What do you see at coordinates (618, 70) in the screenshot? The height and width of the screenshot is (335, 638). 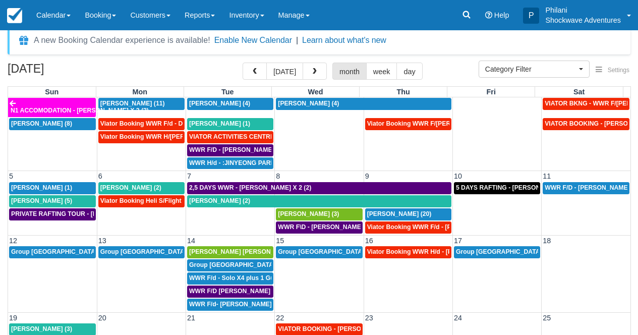 I see `span: Settings` at bounding box center [618, 70].